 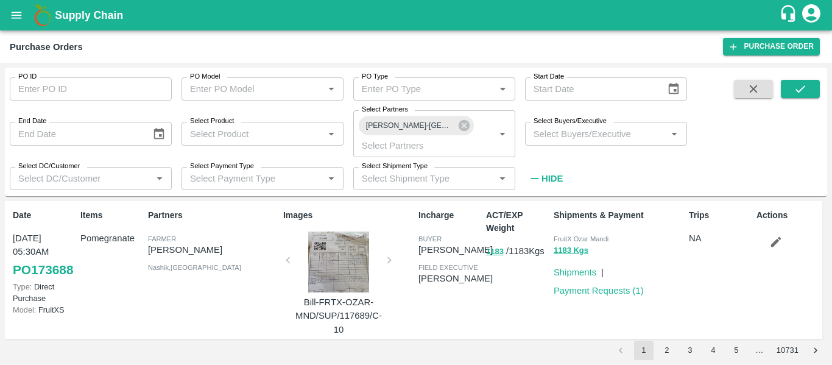 What do you see at coordinates (89, 15) in the screenshot?
I see `b: Supply Chain` at bounding box center [89, 15].